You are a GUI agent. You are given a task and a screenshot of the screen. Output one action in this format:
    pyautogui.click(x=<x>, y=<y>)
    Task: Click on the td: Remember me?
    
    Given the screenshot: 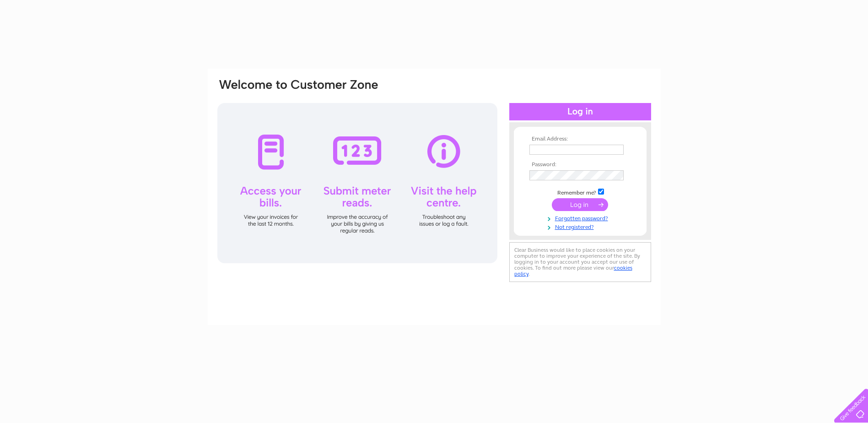 What is the action you would take?
    pyautogui.click(x=580, y=192)
    